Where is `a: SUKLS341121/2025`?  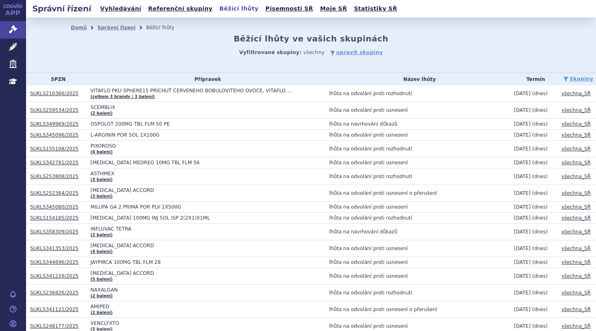 a: SUKLS341121/2025 is located at coordinates (54, 310).